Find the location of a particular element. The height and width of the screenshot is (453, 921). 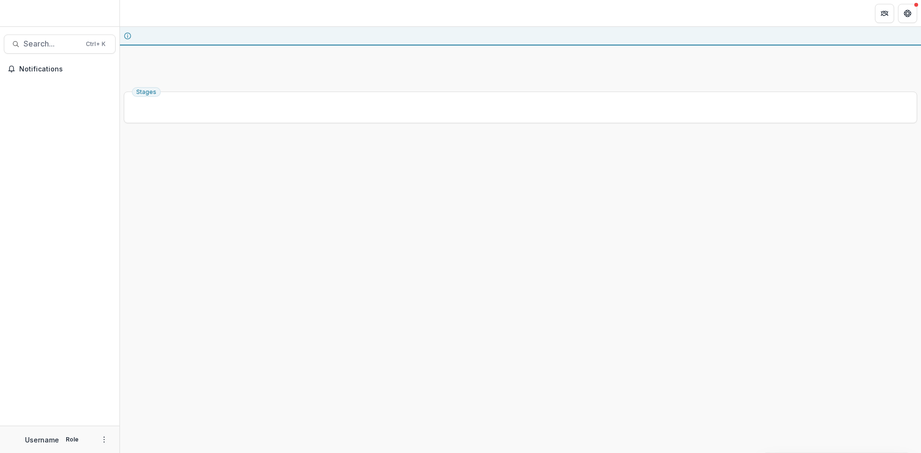

p: Username is located at coordinates (42, 440).